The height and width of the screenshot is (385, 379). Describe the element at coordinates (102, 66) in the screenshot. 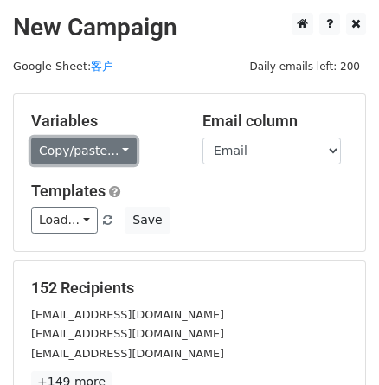

I see `a: 客户` at that location.